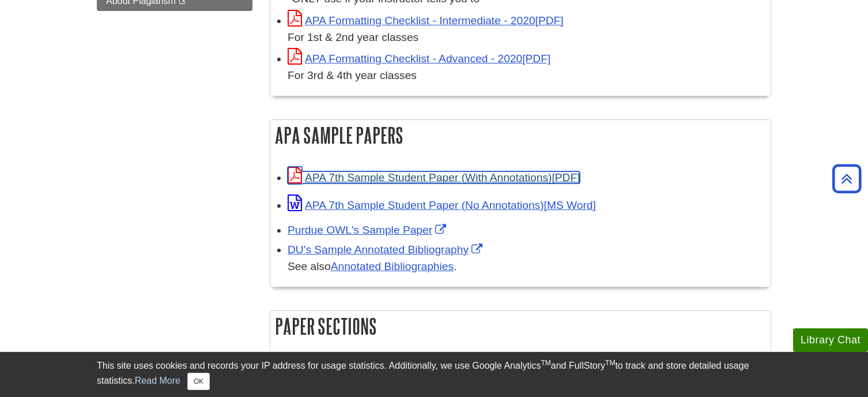  What do you see at coordinates (526, 37) in the screenshot?
I see `div: For 1st & 2nd year classes` at bounding box center [526, 37].